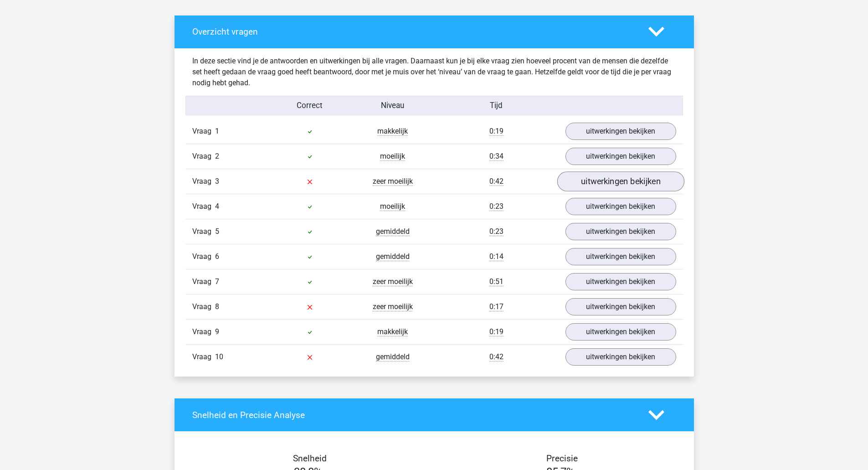 Image resolution: width=868 pixels, height=470 pixels. What do you see at coordinates (217, 231) in the screenshot?
I see `span: 5` at bounding box center [217, 231].